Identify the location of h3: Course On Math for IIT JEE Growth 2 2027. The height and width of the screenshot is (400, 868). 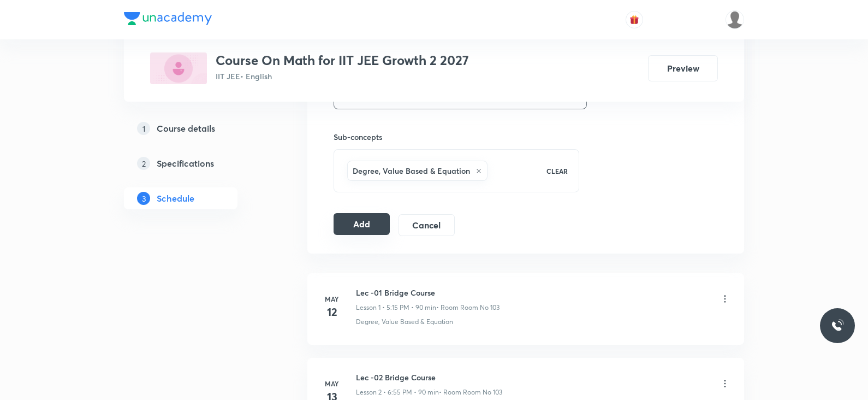
(342, 60).